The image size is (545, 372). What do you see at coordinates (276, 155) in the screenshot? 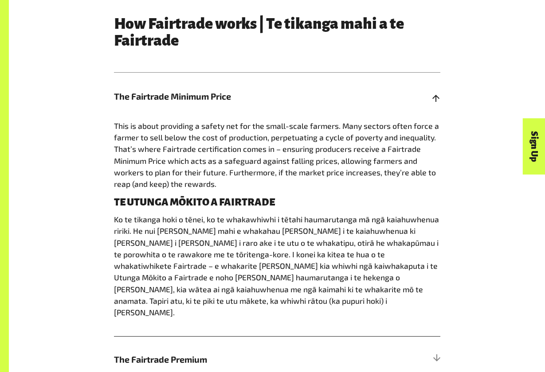
I see `span: This is about providing a safety net for the small-scale farmers. Many sectors often force a farm...` at bounding box center [276, 155].